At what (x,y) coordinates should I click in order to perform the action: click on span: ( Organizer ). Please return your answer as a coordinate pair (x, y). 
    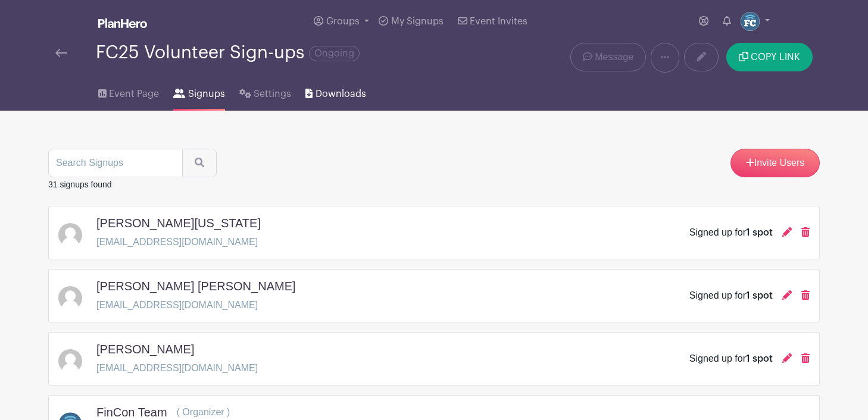
    Looking at the image, I should click on (204, 412).